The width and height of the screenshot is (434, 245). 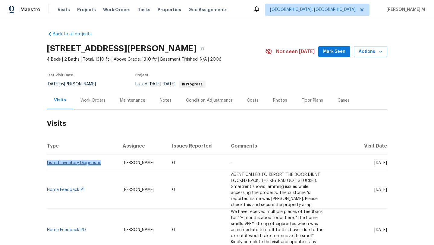 What do you see at coordinates (60, 75) in the screenshot?
I see `span: Last Visit Date` at bounding box center [60, 75].